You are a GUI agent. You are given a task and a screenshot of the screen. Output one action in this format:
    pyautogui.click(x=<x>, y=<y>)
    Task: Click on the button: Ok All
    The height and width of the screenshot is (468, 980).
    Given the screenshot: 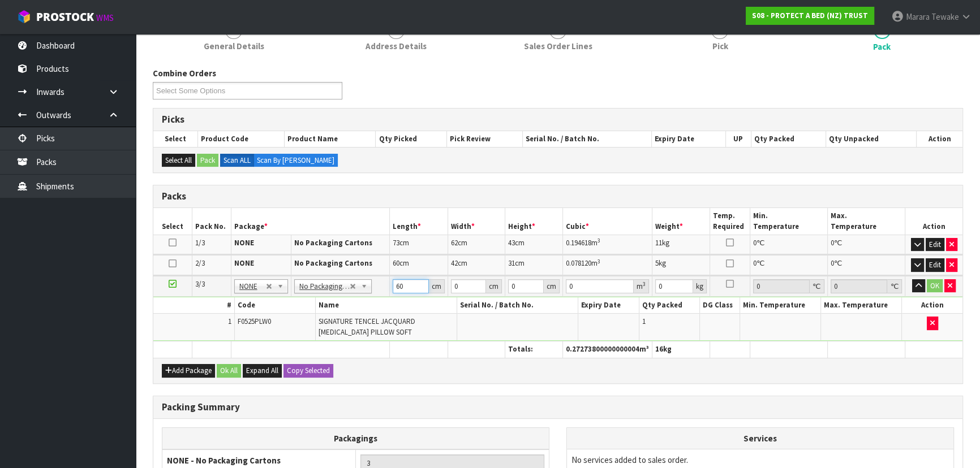 What is the action you would take?
    pyautogui.click(x=228, y=371)
    